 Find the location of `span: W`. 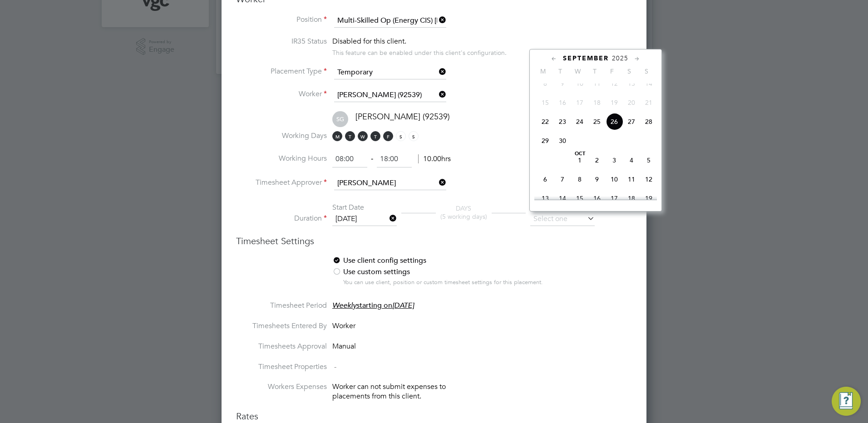

span: W is located at coordinates (363, 136).